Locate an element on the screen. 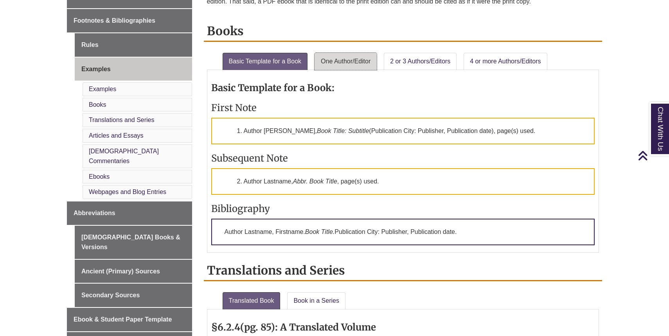 The height and width of the screenshot is (336, 669). strong: (pg. 85): A Translated Volume is located at coordinates (308, 327).